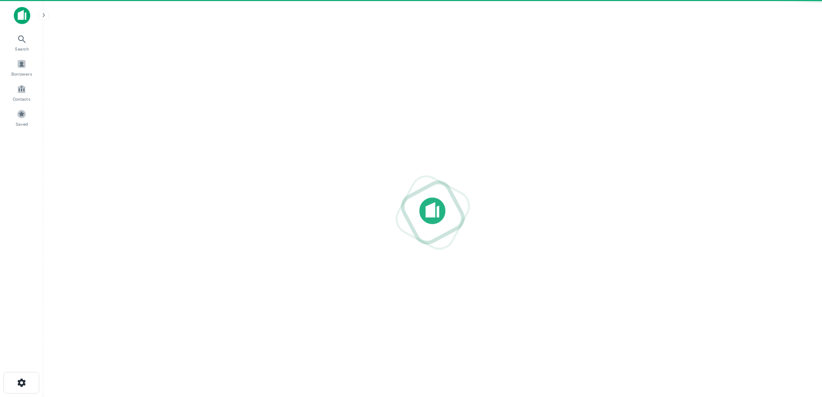 The image size is (822, 397). Describe the element at coordinates (22, 67) in the screenshot. I see `div: Borrowers` at that location.